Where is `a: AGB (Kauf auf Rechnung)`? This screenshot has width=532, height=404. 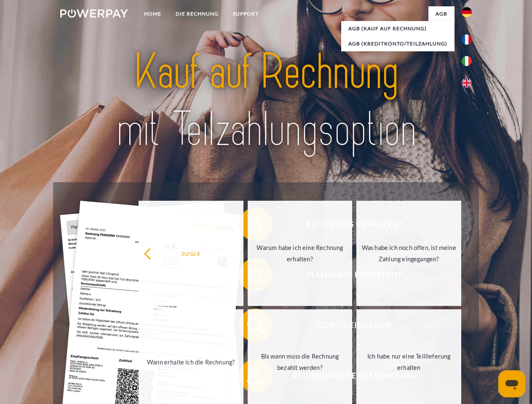 a: AGB (Kauf auf Rechnung) is located at coordinates (398, 29).